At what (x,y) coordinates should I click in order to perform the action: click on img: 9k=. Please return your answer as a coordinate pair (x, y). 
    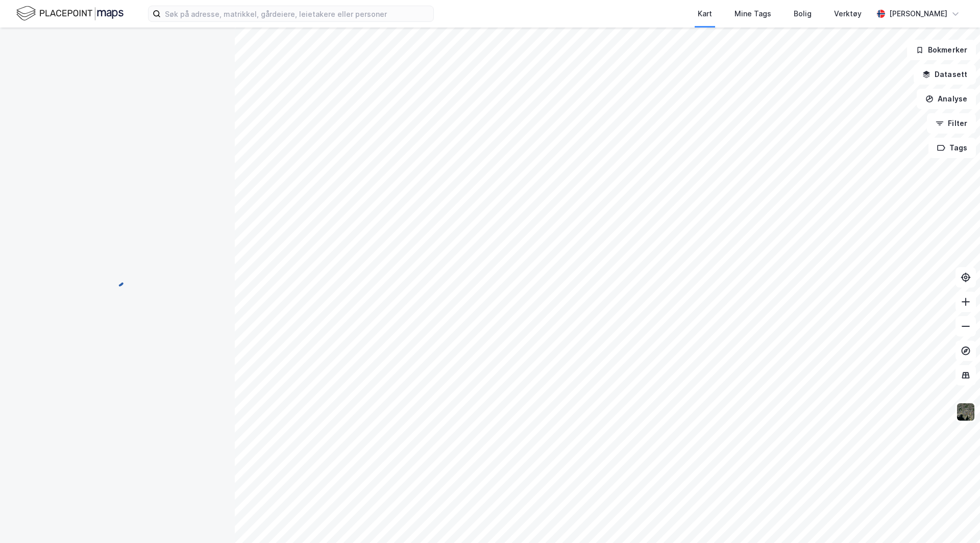
    Looking at the image, I should click on (965, 412).